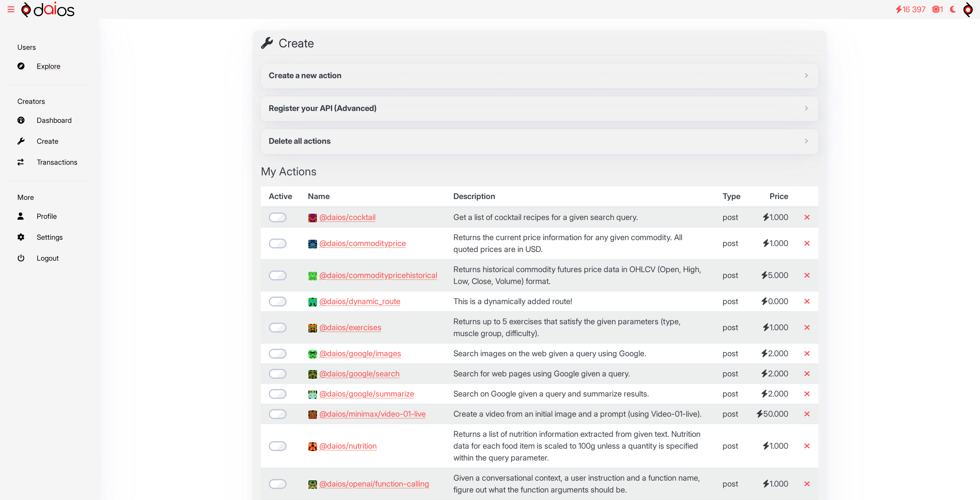 Image resolution: width=980 pixels, height=500 pixels. I want to click on td: Returns the current price information for any given commodity. All quoted prices are in USD., so click(580, 243).